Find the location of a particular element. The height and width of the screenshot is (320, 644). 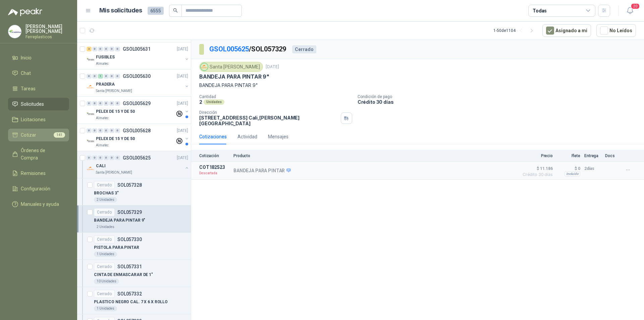

p: Ferreplasticos is located at coordinates (47, 37).